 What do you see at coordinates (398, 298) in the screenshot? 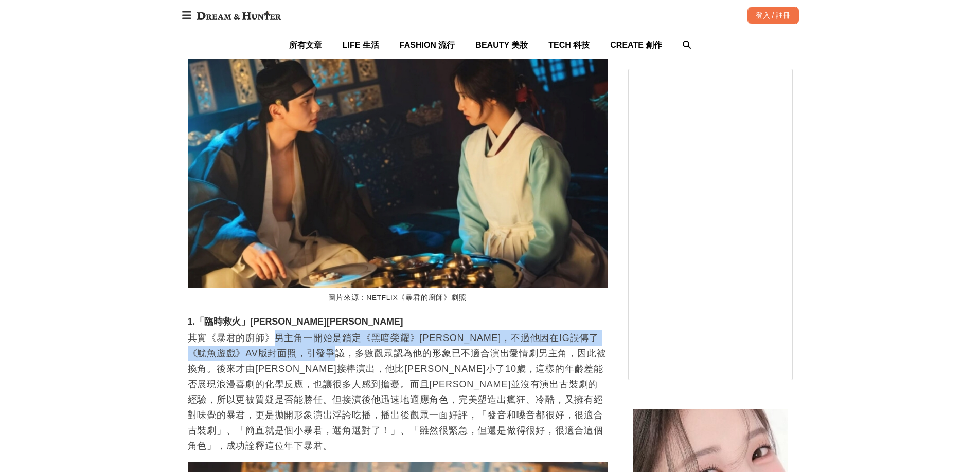
I see `figcaption: 圖片來源：NETFLIX《暴君的廚師》劇照` at bounding box center [398, 298].